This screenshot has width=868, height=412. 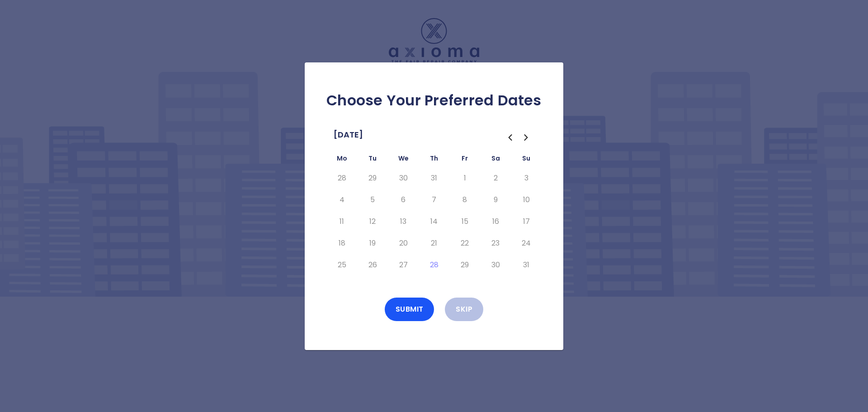 What do you see at coordinates (434, 200) in the screenshot?
I see `button: Thursday, August 7th, 2025` at bounding box center [434, 200].